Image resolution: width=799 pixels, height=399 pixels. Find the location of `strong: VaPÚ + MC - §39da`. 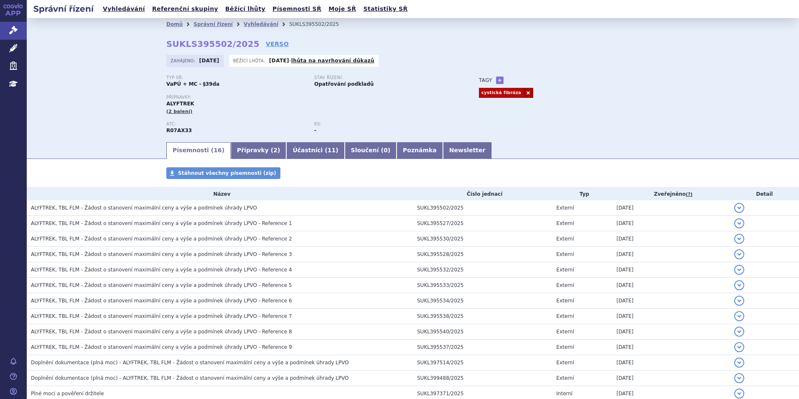

strong: VaPÚ + MC - §39da is located at coordinates (193, 84).